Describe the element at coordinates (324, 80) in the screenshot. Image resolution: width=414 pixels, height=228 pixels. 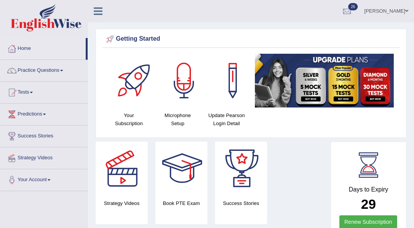
I see `img: small5.jpg` at that location.